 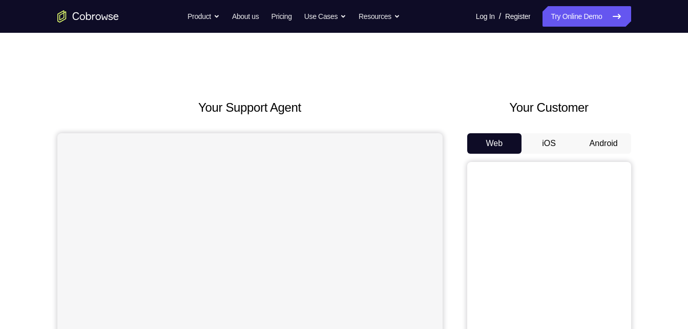 What do you see at coordinates (203, 16) in the screenshot?
I see `button: Product` at bounding box center [203, 16].